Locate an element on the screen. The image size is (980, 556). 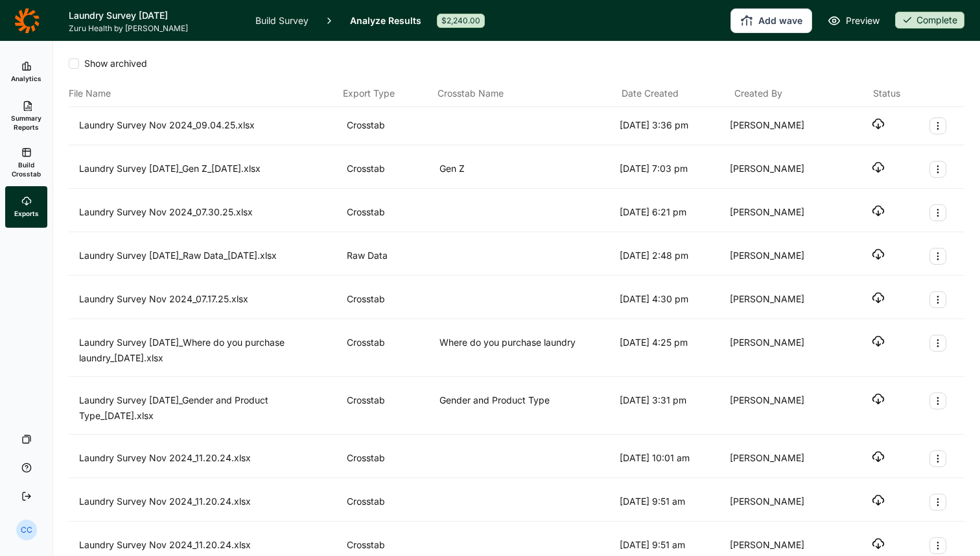
button: Add wave is located at coordinates (771, 21).